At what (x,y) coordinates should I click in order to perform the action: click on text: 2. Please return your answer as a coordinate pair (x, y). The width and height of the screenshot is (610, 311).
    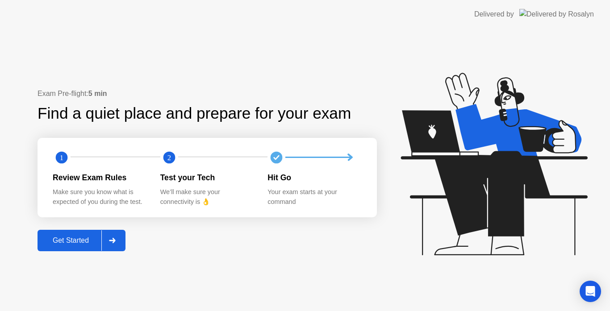
    Looking at the image, I should click on (169, 157).